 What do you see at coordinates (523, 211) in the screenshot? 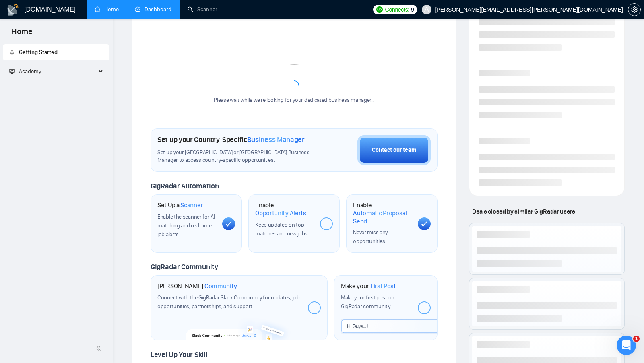
I see `span: Deals closed by similar GigRadar users` at bounding box center [523, 211].